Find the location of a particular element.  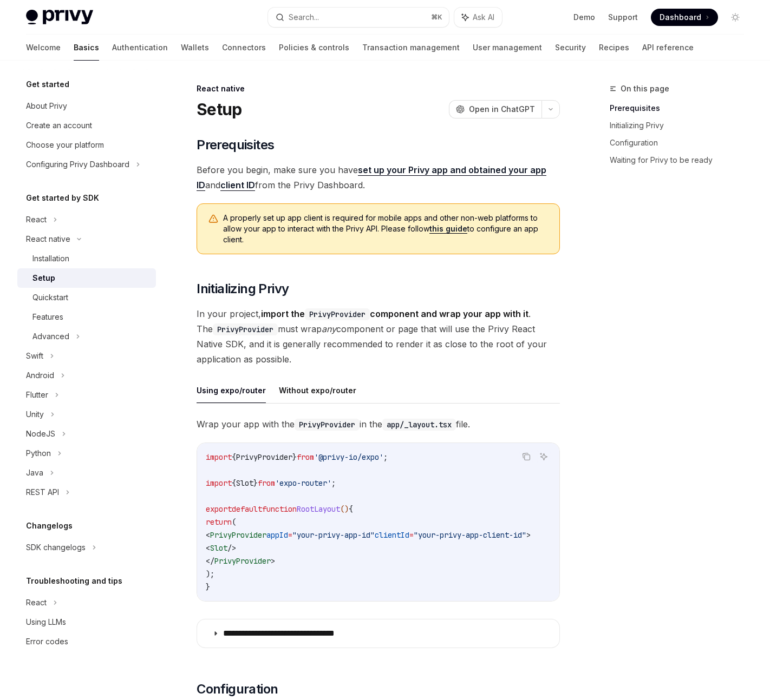

h5: Get started is located at coordinates (48, 84).